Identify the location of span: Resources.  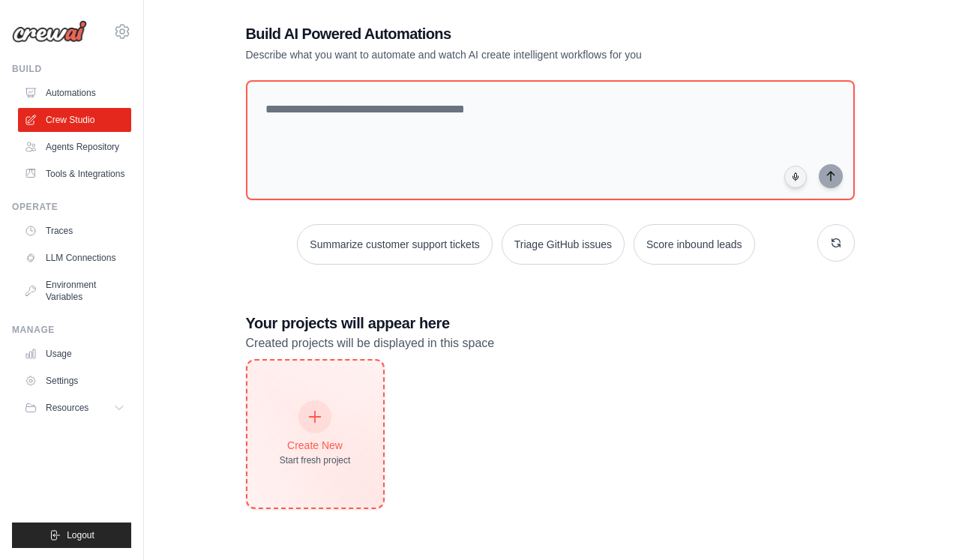
(67, 408).